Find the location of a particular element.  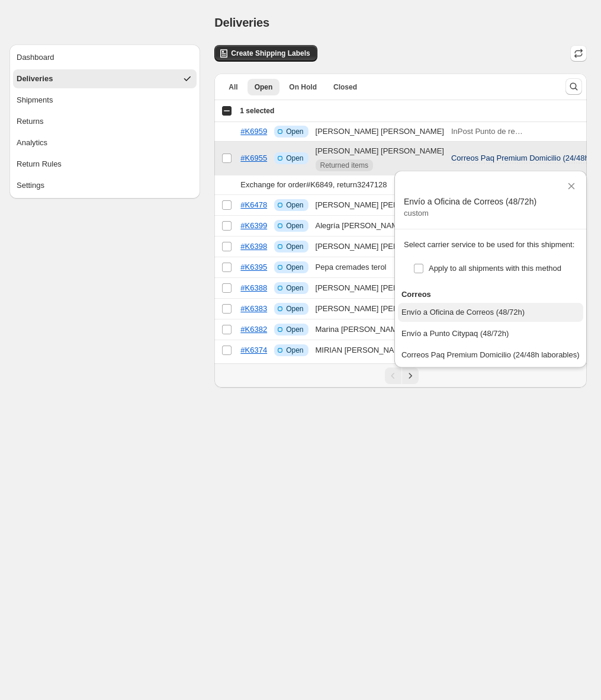

span: Returned items is located at coordinates (344, 166).